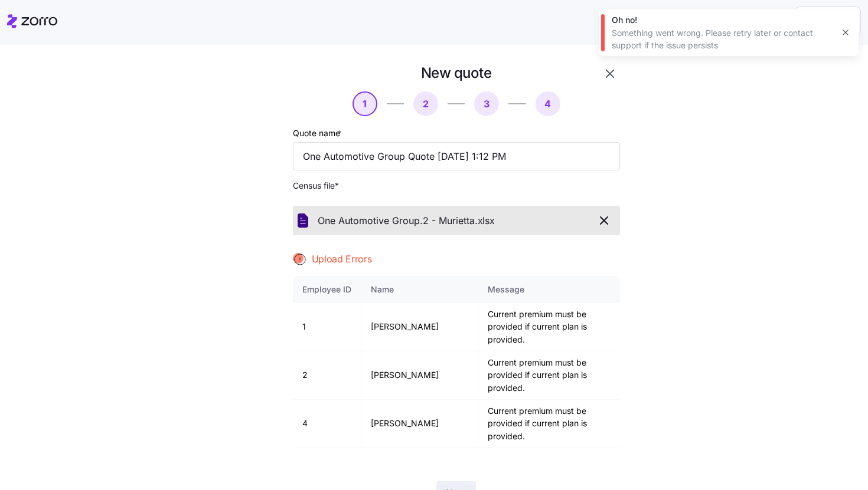  What do you see at coordinates (548, 104) in the screenshot?
I see `button: 4` at bounding box center [548, 104].